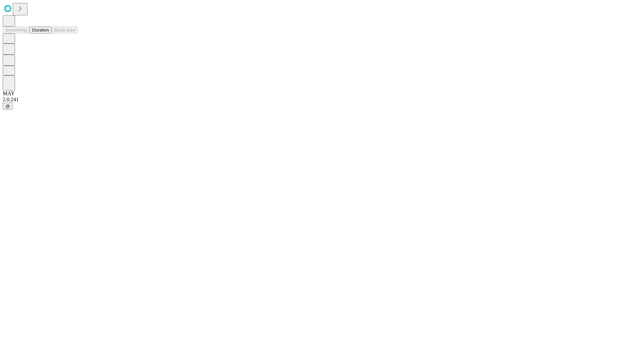 This screenshot has height=362, width=644. Describe the element at coordinates (322, 99) in the screenshot. I see `div: 2.0.241` at that location.